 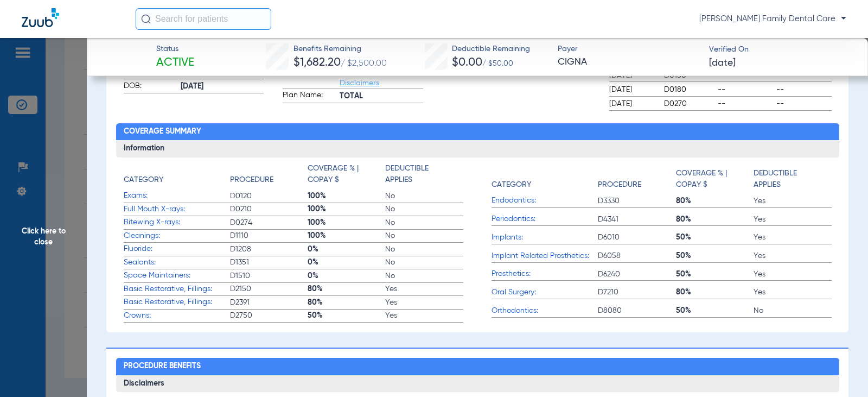 What do you see at coordinates (478, 367) in the screenshot?
I see `h2: Procedure Benefits` at bounding box center [478, 367].